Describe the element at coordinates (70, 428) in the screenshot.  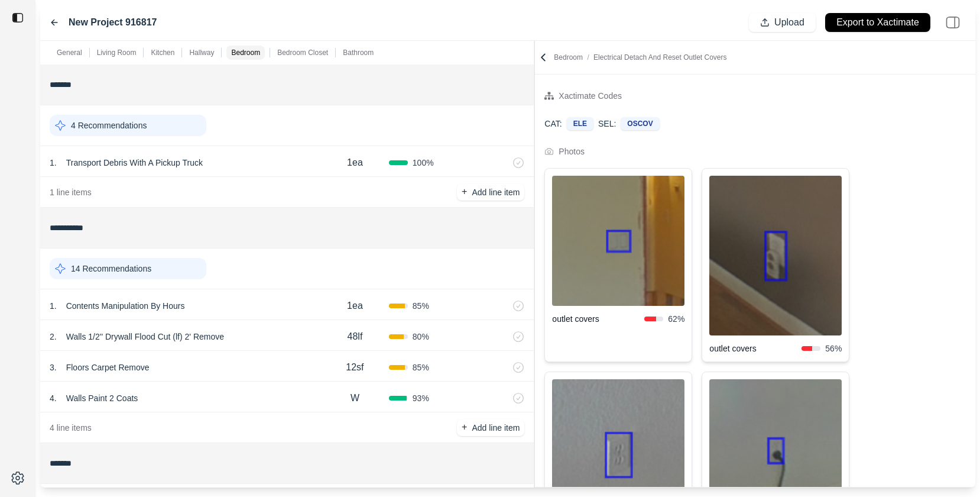
I see `p: 4 line items` at that location.